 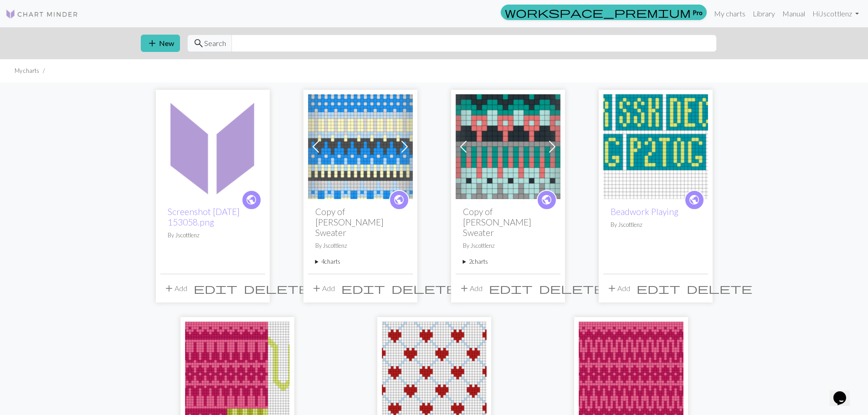 I want to click on span: search, so click(x=199, y=44).